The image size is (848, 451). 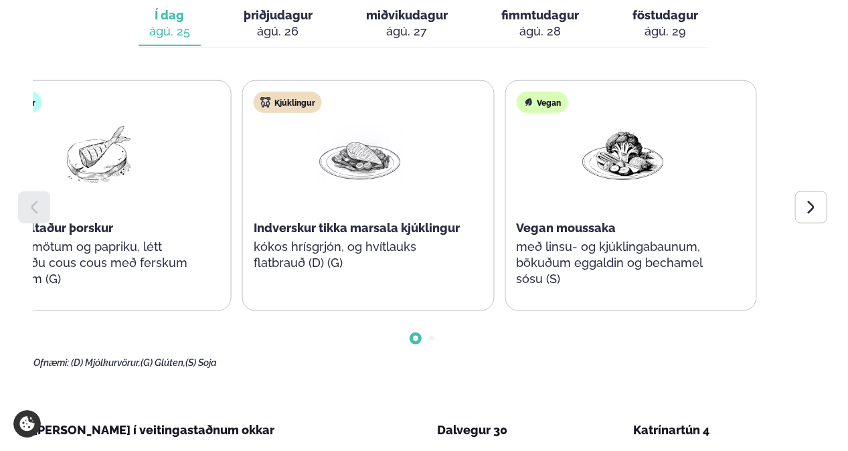 What do you see at coordinates (540, 24) in the screenshot?
I see `button: fimmtudagur ágú. 28` at bounding box center [540, 24].